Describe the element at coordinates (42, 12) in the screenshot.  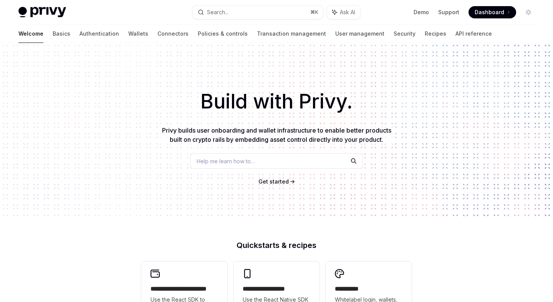
I see `img: light logo` at that location.